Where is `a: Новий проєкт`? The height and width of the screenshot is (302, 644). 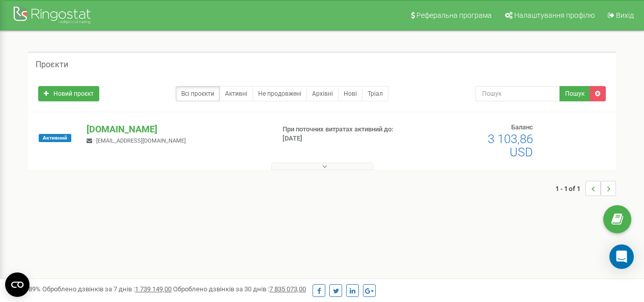 a: Новий проєкт is located at coordinates (69, 94).